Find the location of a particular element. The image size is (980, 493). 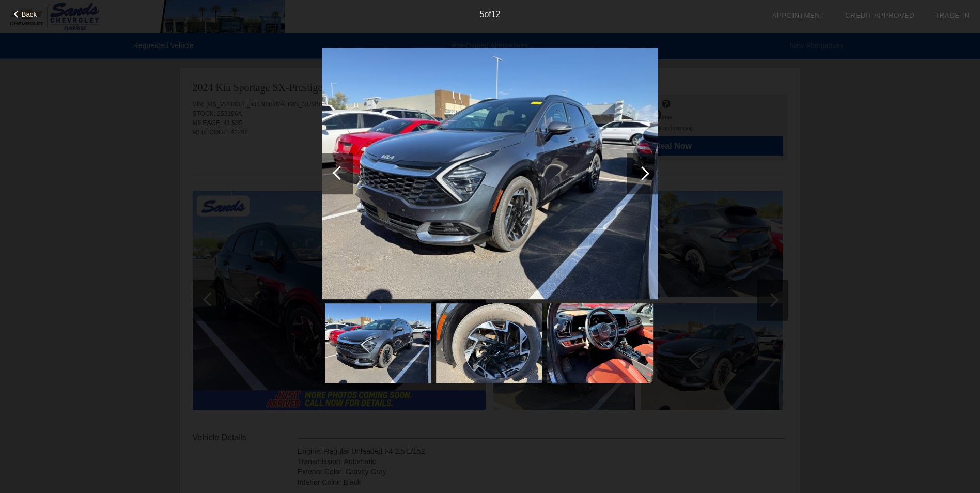

a: Credit Approved is located at coordinates (880, 15).